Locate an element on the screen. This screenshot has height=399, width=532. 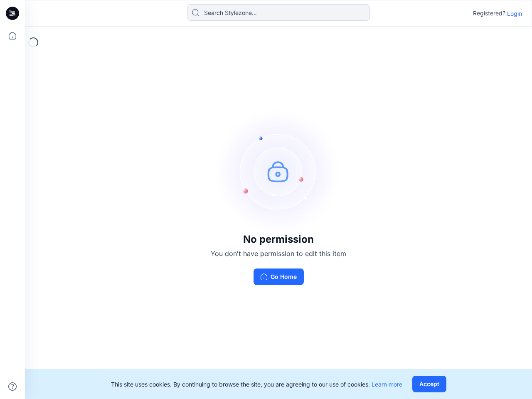
img: no-perm.svg is located at coordinates (279, 171).